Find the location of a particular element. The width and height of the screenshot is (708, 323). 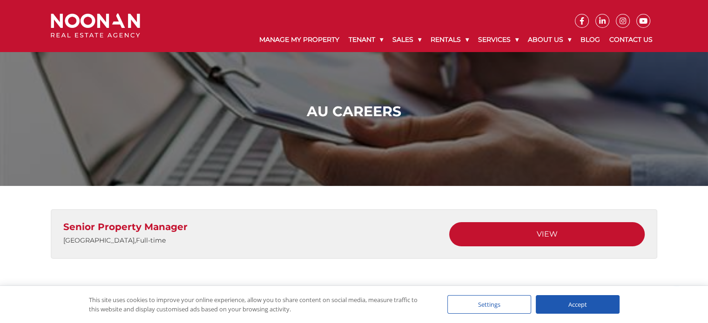

a: Rentals is located at coordinates (450, 40).